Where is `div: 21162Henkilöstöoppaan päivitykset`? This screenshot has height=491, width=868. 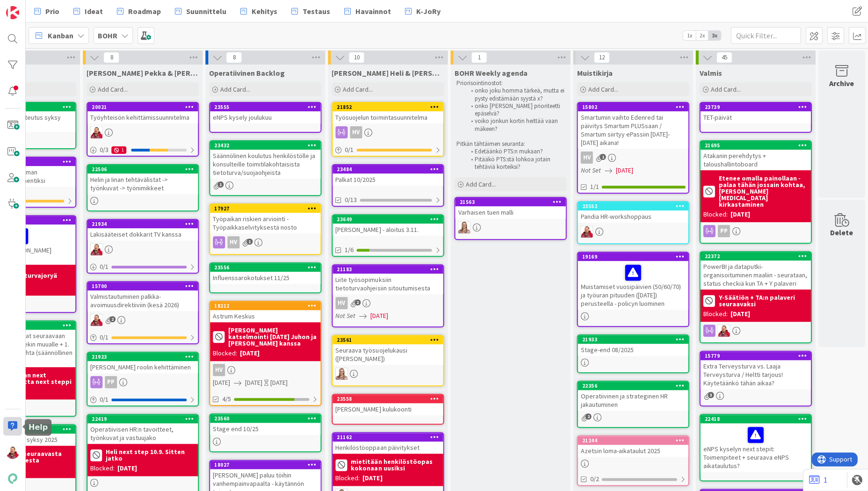
div: 21162Henkilöstöoppaan päivitykset is located at coordinates (388, 443).